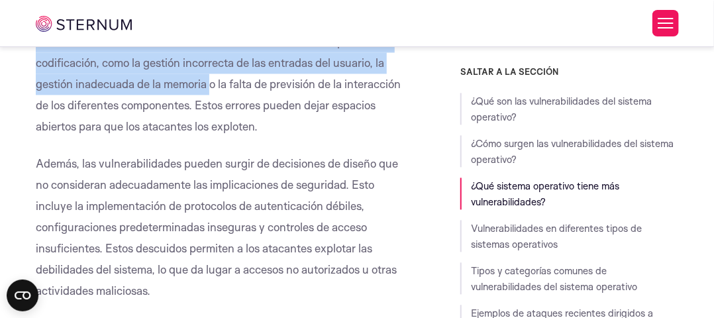 This screenshot has height=318, width=714. Describe the element at coordinates (556, 236) in the screenshot. I see `font: Vulnerabilidades en diferentes tipos de sistemas operativos` at that location.